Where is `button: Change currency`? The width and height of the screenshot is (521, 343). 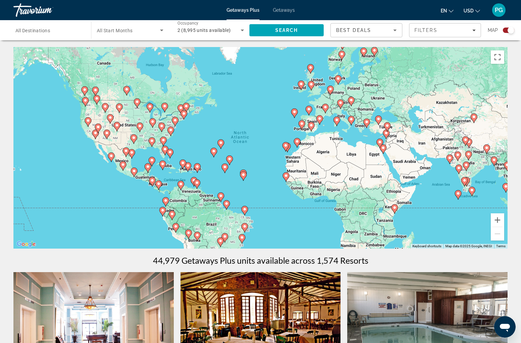 button: Change currency is located at coordinates (472, 10).